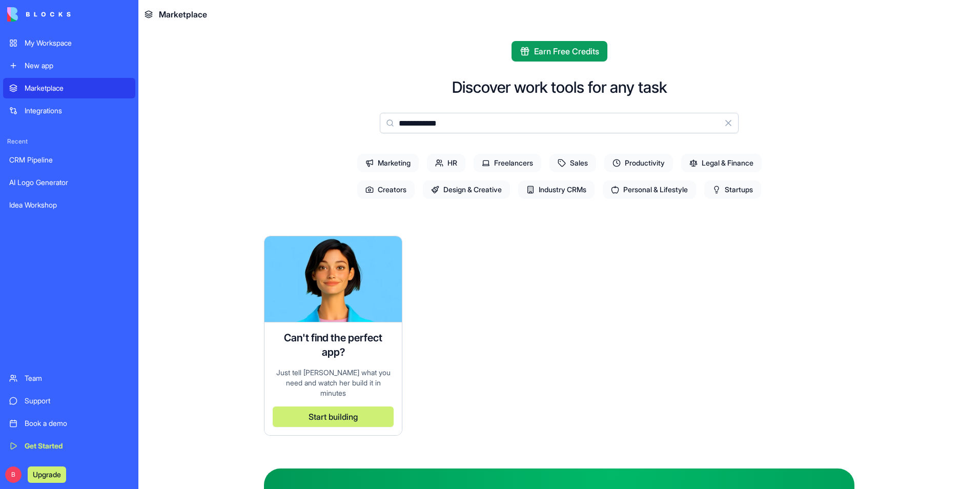 This screenshot has height=489, width=980. What do you see at coordinates (183, 15) in the screenshot?
I see `span: Marketplace` at bounding box center [183, 15].